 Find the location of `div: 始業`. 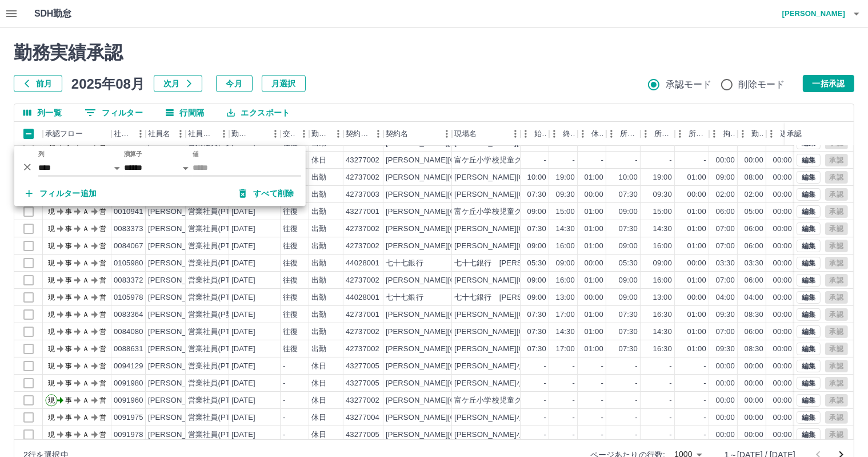

div: 始業 is located at coordinates (541, 134).